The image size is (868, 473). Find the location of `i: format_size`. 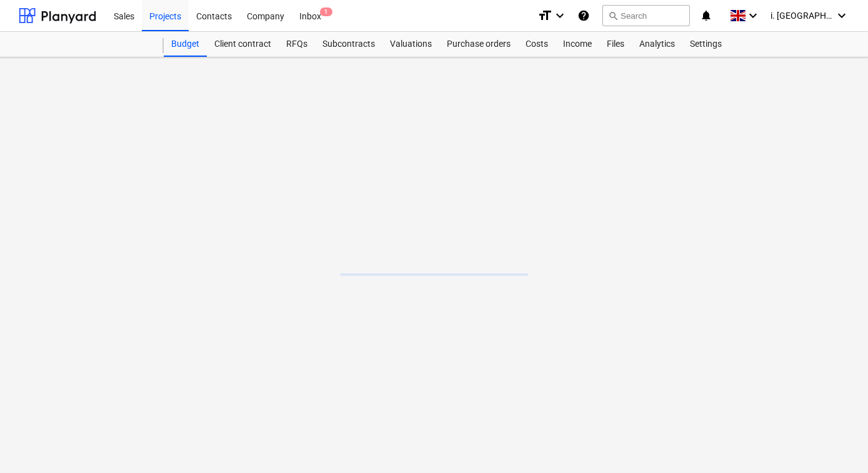

i: format_size is located at coordinates (545, 16).